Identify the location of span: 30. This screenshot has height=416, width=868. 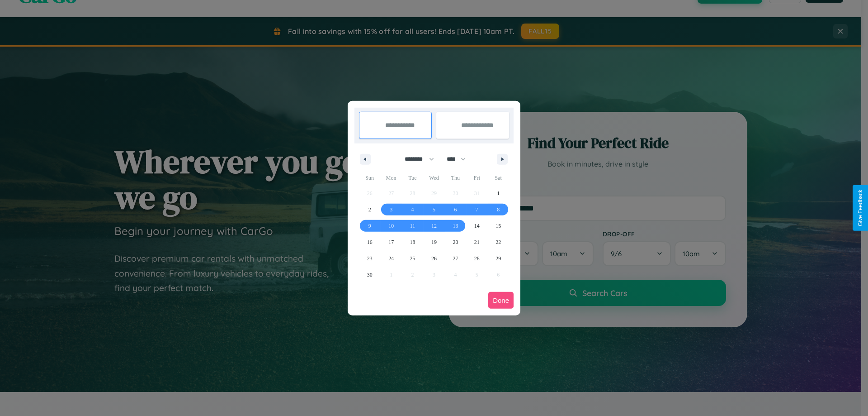
(370, 275).